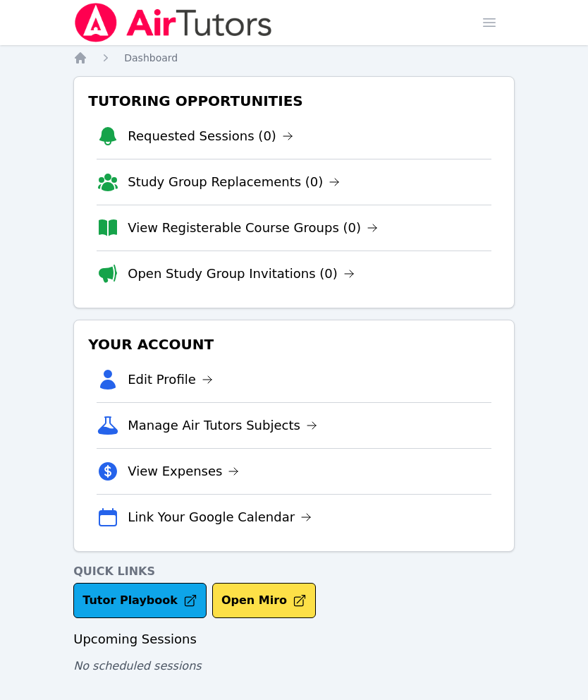 This screenshot has height=700, width=588. What do you see at coordinates (294, 571) in the screenshot?
I see `h4: Quick Links` at bounding box center [294, 571].